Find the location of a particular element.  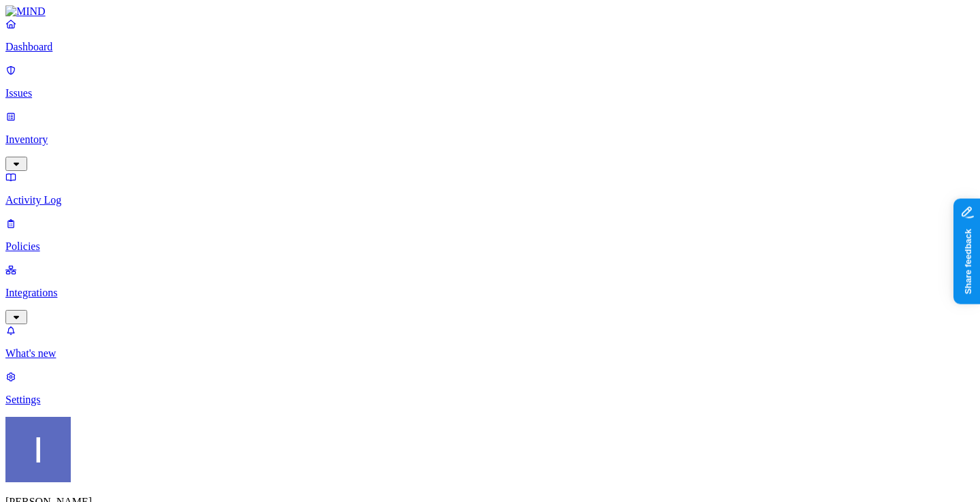

a: What's new is located at coordinates (490, 342).